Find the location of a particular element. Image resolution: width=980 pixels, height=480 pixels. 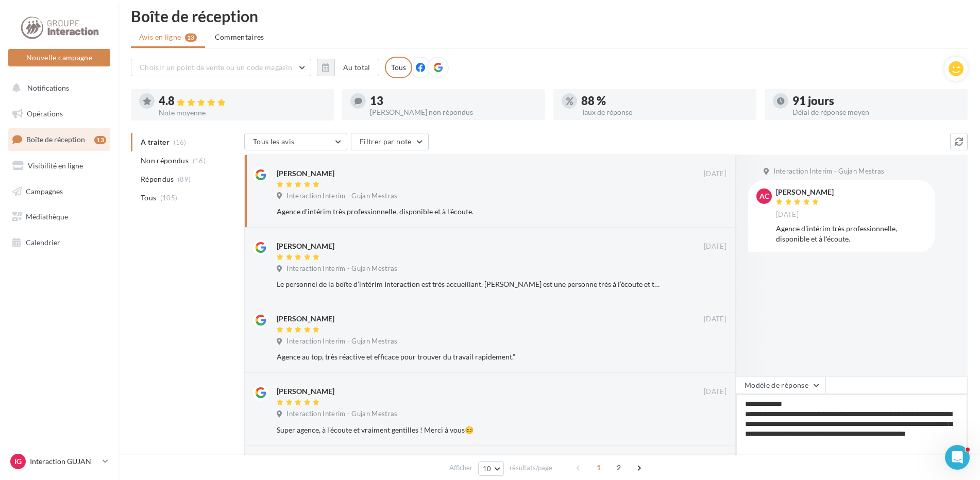

span: Calendrier is located at coordinates (43, 242).